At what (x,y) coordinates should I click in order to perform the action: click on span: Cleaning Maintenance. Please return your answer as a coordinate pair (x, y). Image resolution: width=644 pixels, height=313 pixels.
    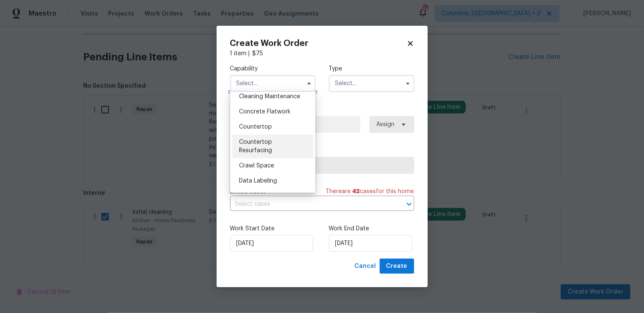
    Looking at the image, I should click on (269, 96).